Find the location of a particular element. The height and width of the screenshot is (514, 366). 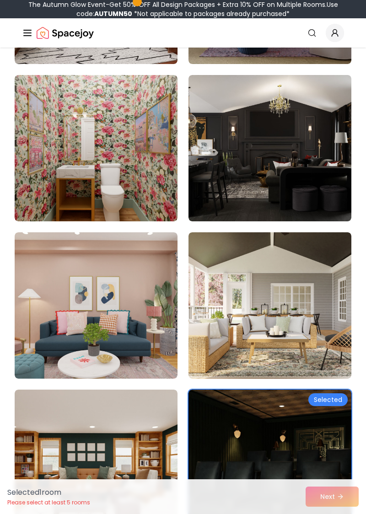

a: Spacejoy is located at coordinates (65, 33).